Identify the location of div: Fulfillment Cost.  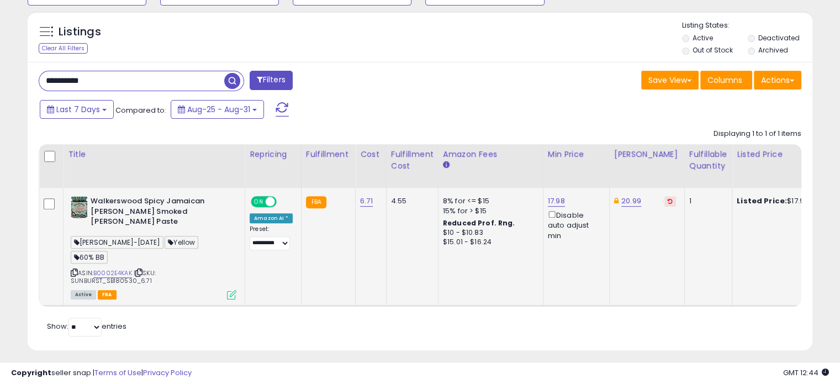
(412, 160).